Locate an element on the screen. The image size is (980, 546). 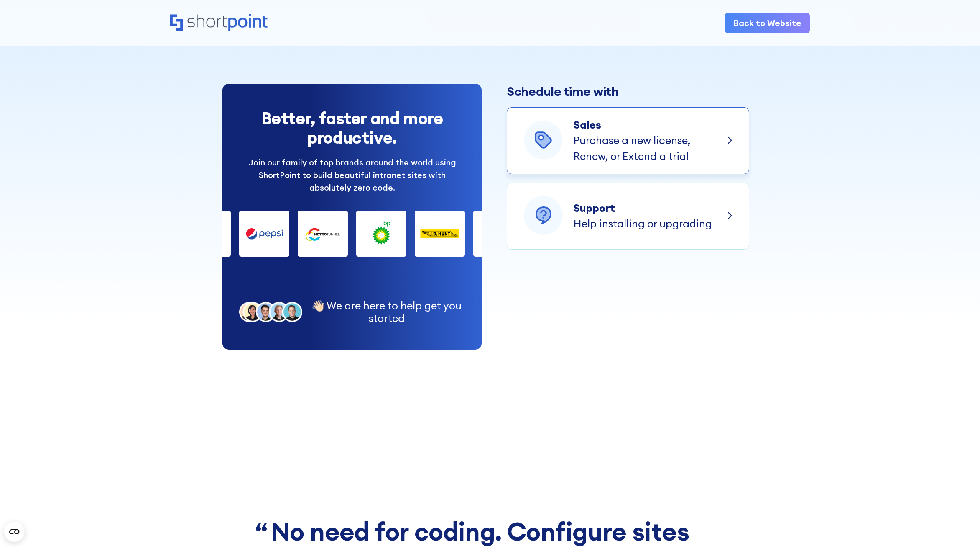
p: Help installing or upgrading is located at coordinates (643, 224).